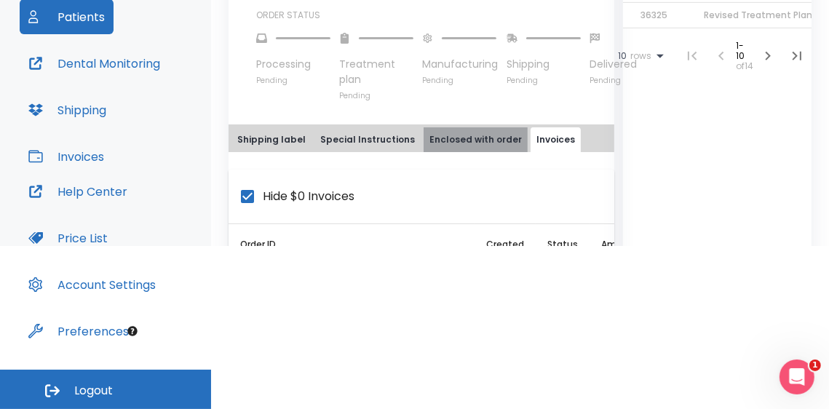 The height and width of the screenshot is (409, 829). Describe the element at coordinates (67, 110) in the screenshot. I see `button: Shipping` at that location.